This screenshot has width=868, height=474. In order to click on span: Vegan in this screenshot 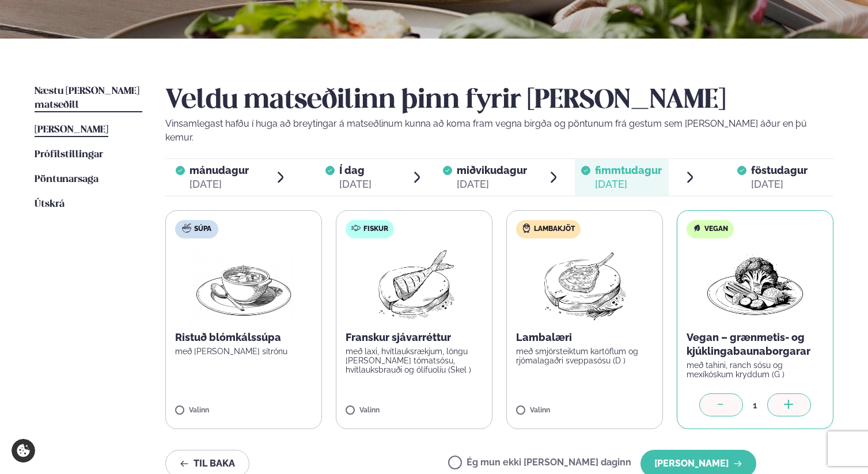, I will do `click(716, 229)`.